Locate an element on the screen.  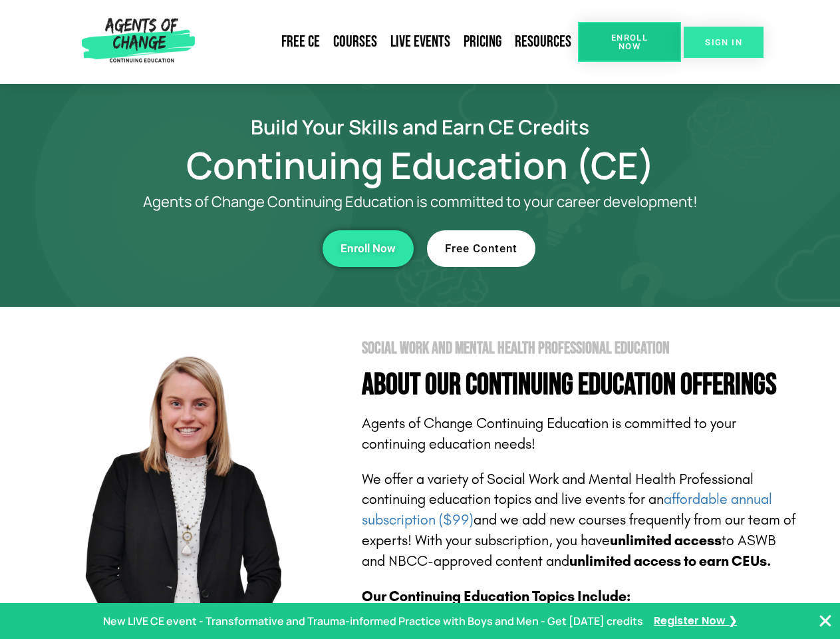
nav: Menu is located at coordinates (389, 42).